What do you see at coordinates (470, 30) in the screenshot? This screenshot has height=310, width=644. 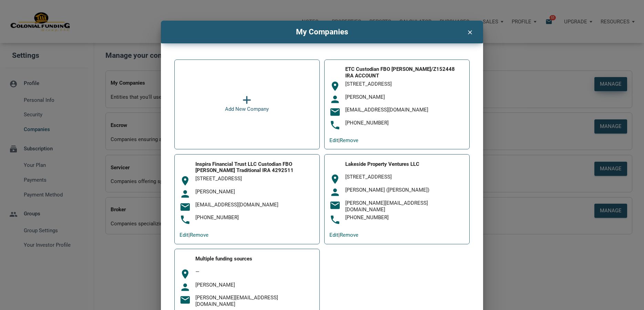 I see `button: clear` at bounding box center [470, 30].